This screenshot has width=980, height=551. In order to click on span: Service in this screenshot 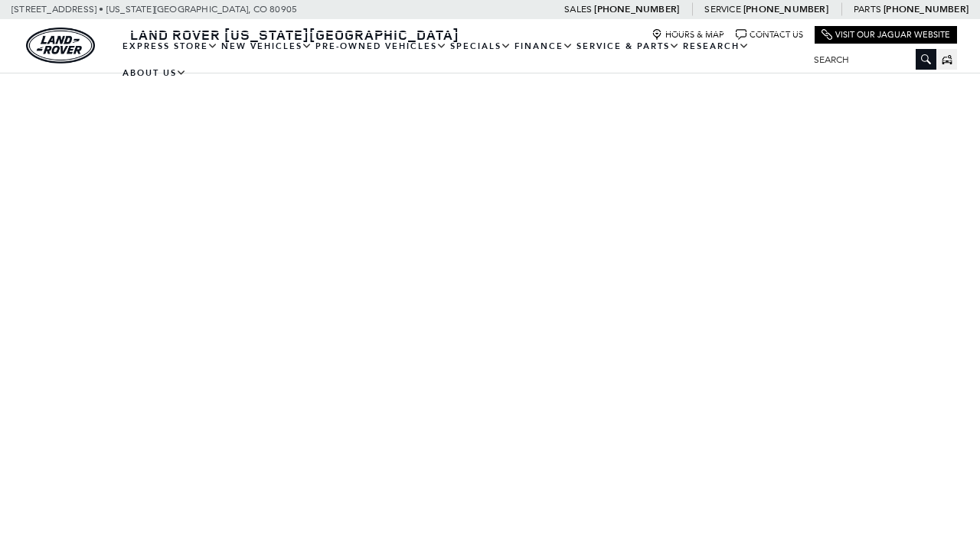, I will do `click(722, 9)`.